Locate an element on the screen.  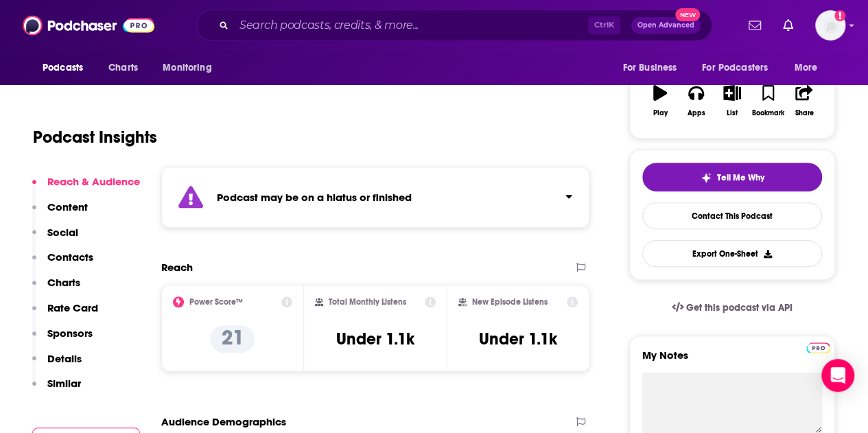
div: Share is located at coordinates (803, 113).